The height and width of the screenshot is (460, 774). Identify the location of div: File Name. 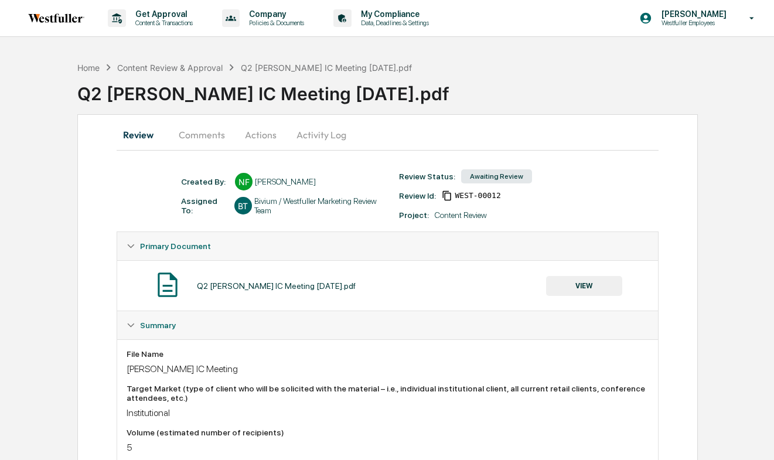
(387, 354).